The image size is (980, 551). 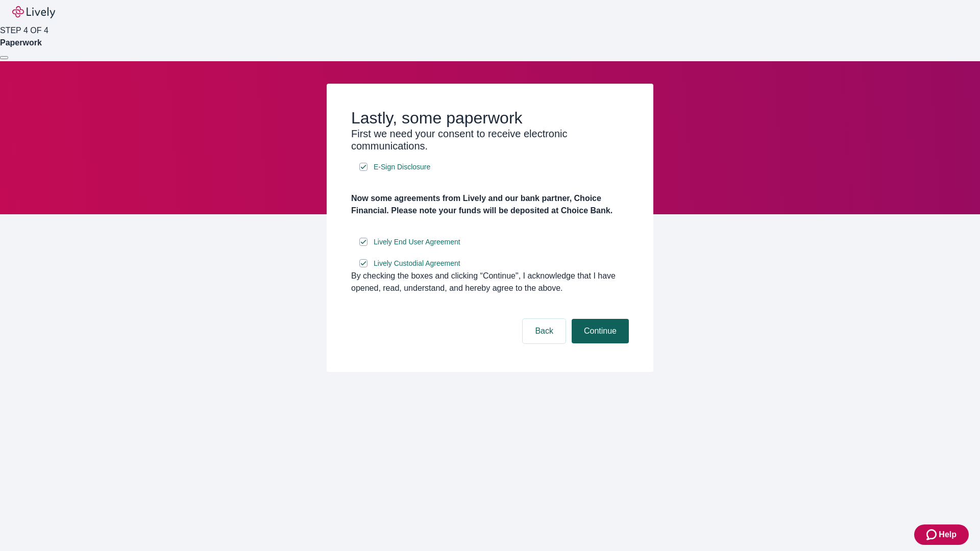 What do you see at coordinates (600, 331) in the screenshot?
I see `button: Continue` at bounding box center [600, 331].